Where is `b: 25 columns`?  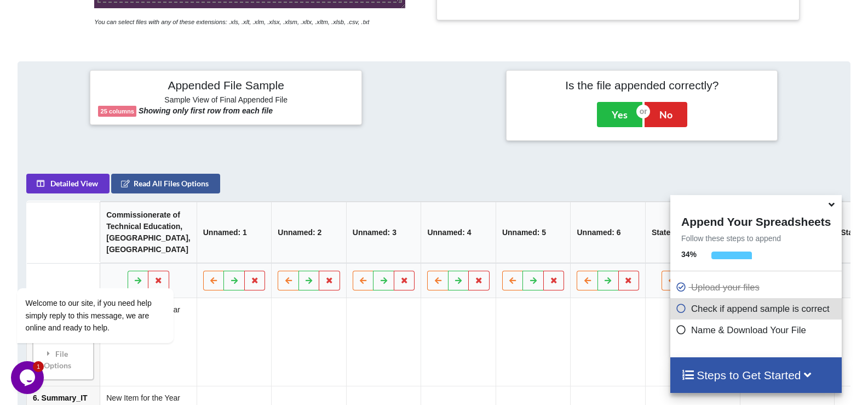
b: 25 columns is located at coordinates (117, 111).